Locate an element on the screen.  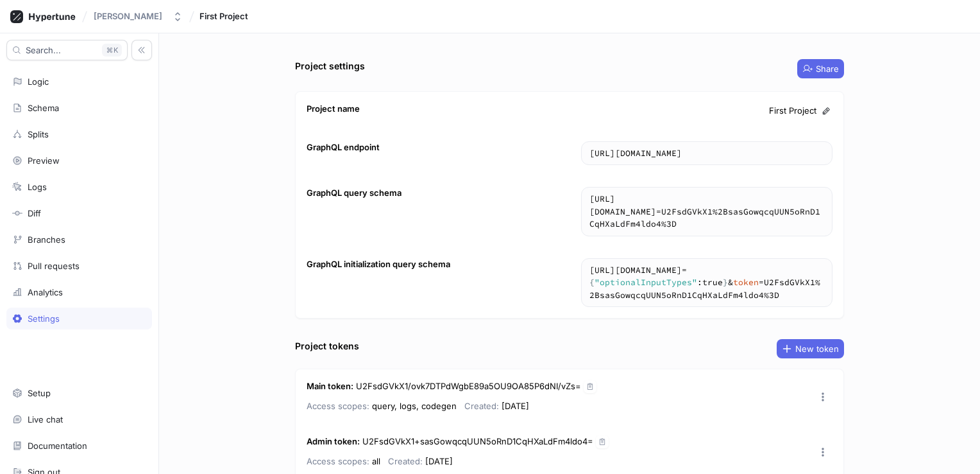
span: New token is located at coordinates (817, 348).